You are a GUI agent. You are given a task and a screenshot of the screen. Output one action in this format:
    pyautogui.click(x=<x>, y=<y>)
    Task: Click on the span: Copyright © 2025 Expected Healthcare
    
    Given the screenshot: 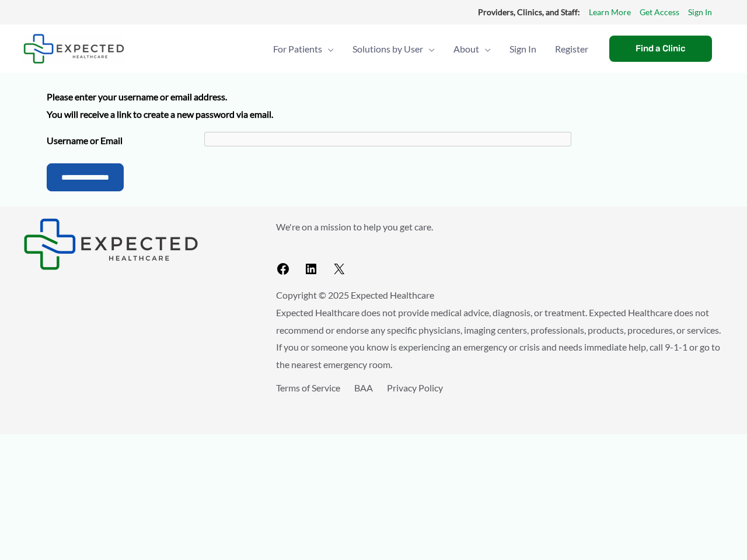 What is the action you would take?
    pyautogui.click(x=355, y=295)
    